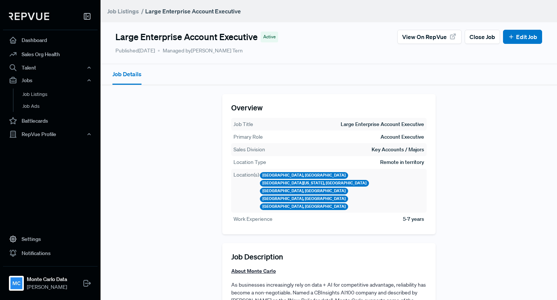 Image resolution: width=557 pixels, height=300 pixels. What do you see at coordinates (249, 150) in the screenshot?
I see `th: Sales Division` at bounding box center [249, 150].